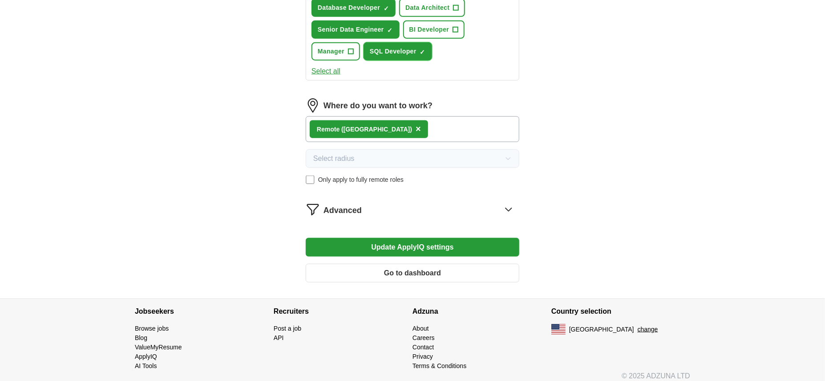 The height and width of the screenshot is (381, 825). Describe the element at coordinates (361, 179) in the screenshot. I see `span: Only apply to fully remote roles` at that location.